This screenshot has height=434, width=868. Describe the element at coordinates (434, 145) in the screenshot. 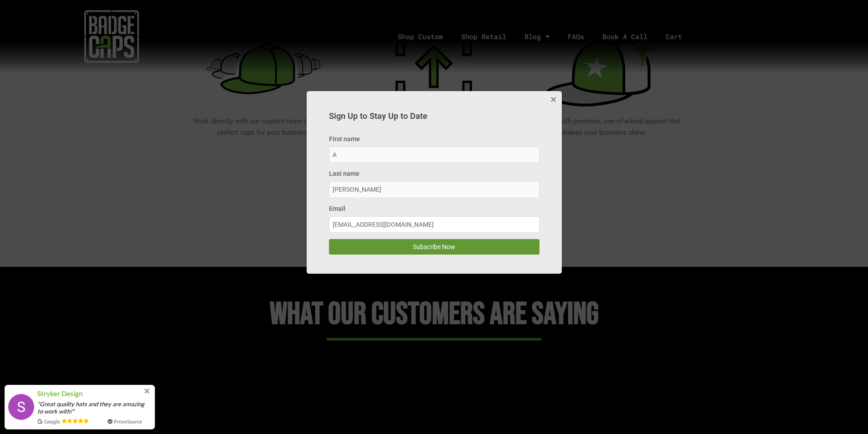

I see `label: First name` at that location.